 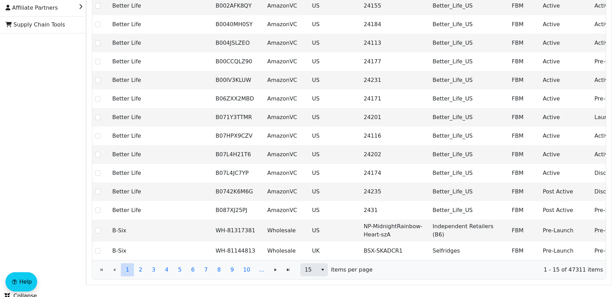 What do you see at coordinates (239, 80) in the screenshot?
I see `td: B00IV3KLUW` at bounding box center [239, 80].